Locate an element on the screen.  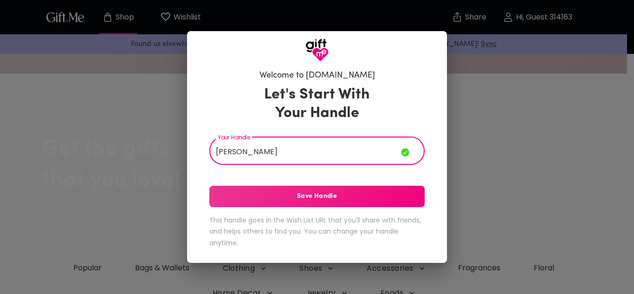
input: Your Handle is located at coordinates (305, 152).